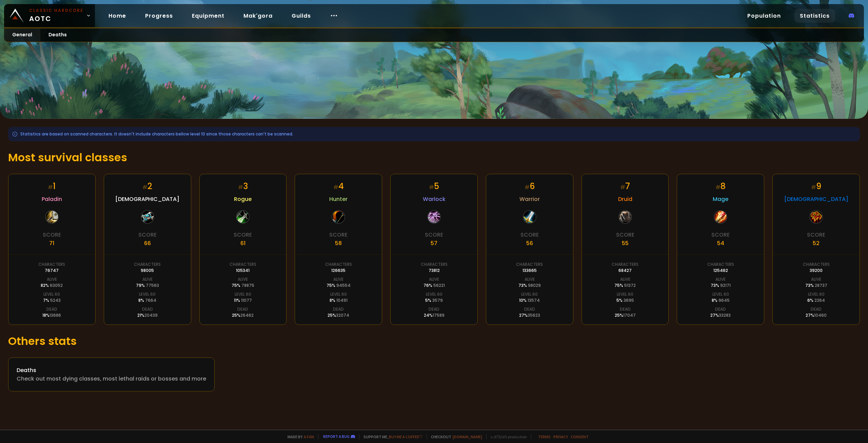 This screenshot has width=868, height=443. What do you see at coordinates (148, 243) in the screenshot?
I see `div: 66` at bounding box center [148, 243].